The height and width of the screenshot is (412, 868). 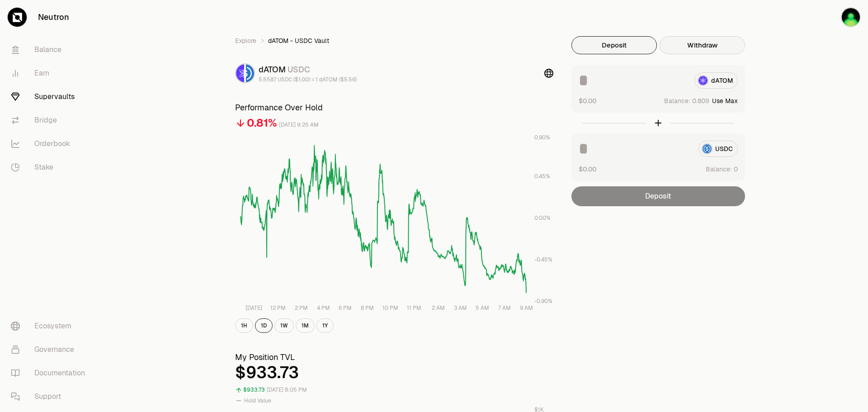 What do you see at coordinates (543, 301) in the screenshot?
I see `tspan: -0.90%` at bounding box center [543, 301].